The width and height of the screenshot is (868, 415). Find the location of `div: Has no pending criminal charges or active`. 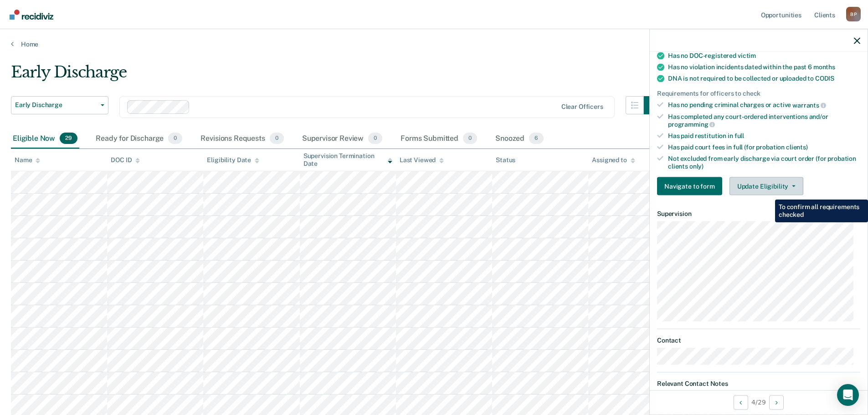

div: Has no pending criminal charges or active is located at coordinates (764, 105).